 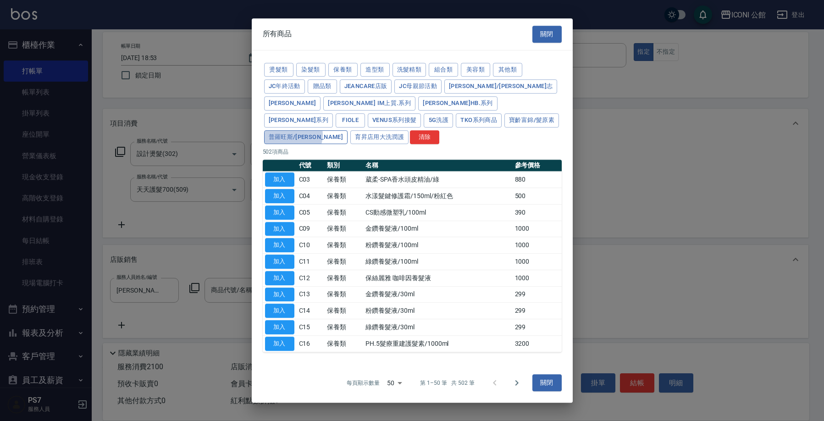 I want to click on button: Go to next page, so click(x=517, y=383).